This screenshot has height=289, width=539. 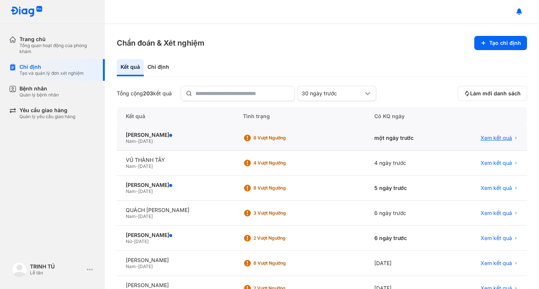 What do you see at coordinates (492, 94) in the screenshot?
I see `button: Làm mới danh sách` at bounding box center [492, 94].